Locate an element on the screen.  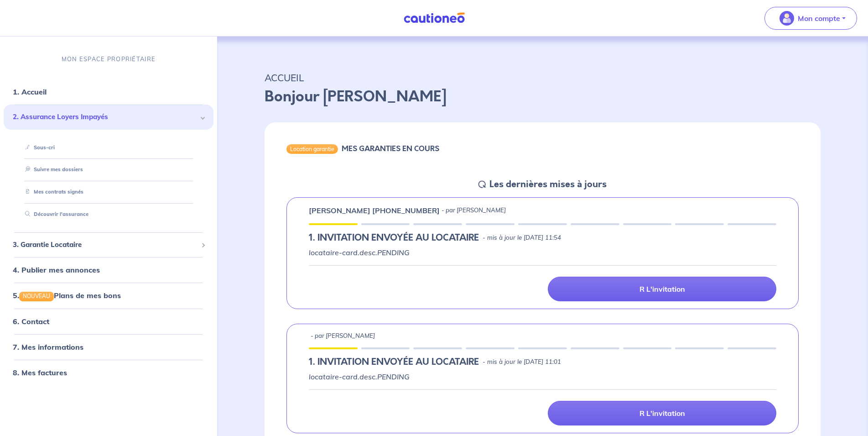
a: 6. Contact is located at coordinates (31, 321).